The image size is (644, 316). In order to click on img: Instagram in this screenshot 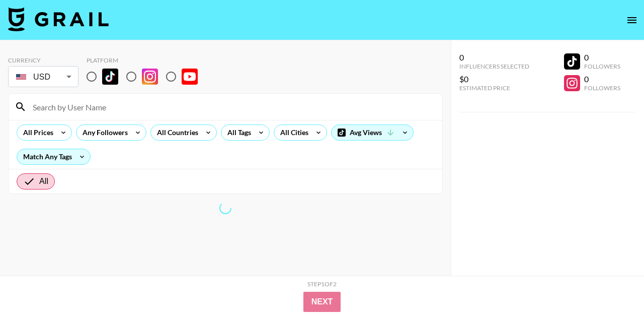, I will do `click(150, 77)`.